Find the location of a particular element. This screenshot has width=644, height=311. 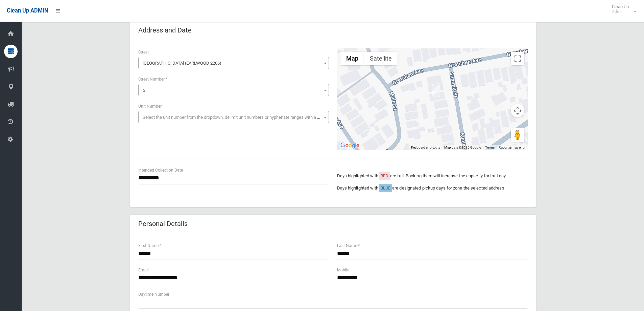

span: Map data ©2025 Google is located at coordinates (463, 147).